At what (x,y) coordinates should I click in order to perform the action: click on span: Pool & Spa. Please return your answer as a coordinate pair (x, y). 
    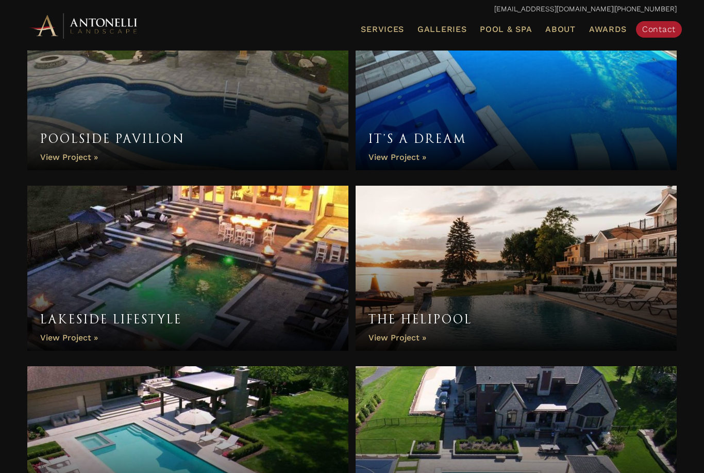
    Looking at the image, I should click on (506, 29).